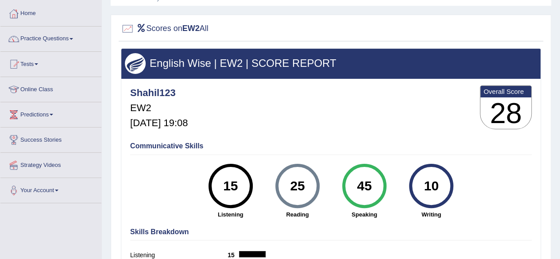 This screenshot has width=560, height=259. What do you see at coordinates (159, 93) in the screenshot?
I see `h4: Shahil123` at bounding box center [159, 93].